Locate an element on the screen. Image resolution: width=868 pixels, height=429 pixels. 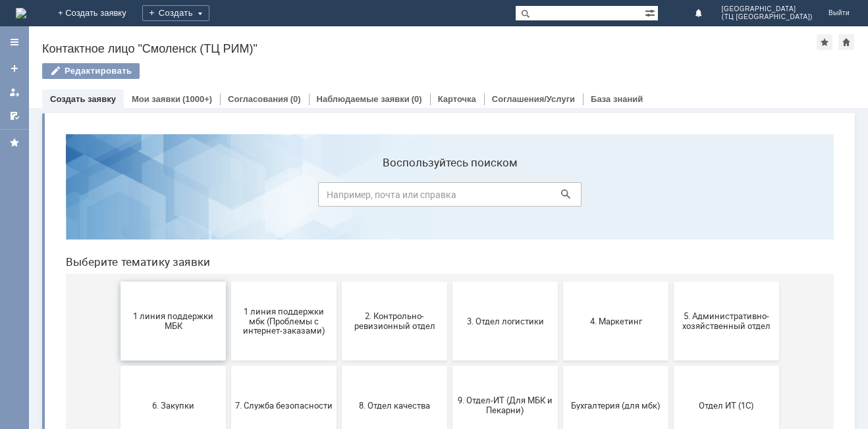
a: Согласования is located at coordinates (258, 99).